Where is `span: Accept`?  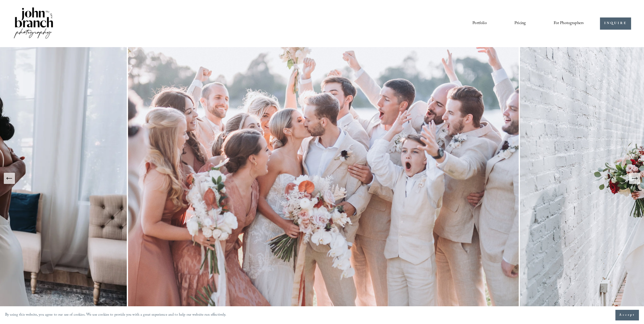
span: Accept is located at coordinates (627, 315).